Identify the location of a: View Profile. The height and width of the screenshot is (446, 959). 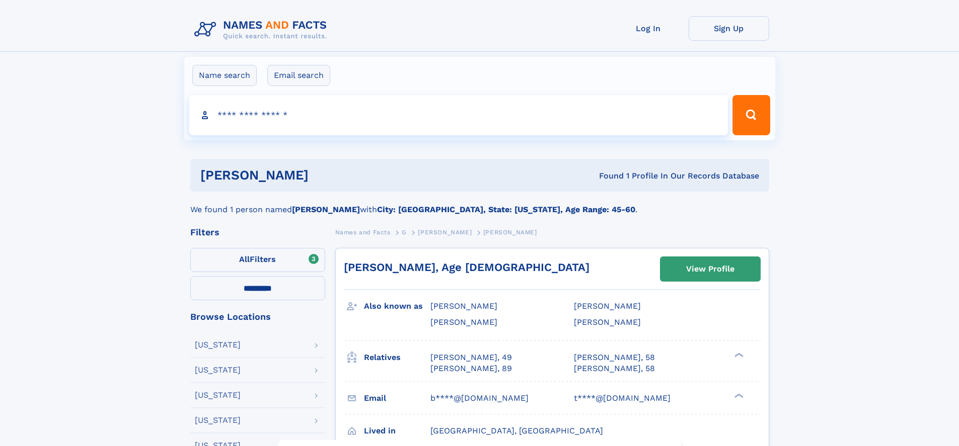
(710, 269).